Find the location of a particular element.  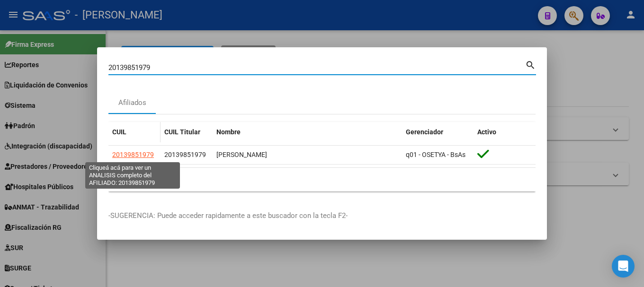

div: Open Intercom Messenger is located at coordinates (623, 266).